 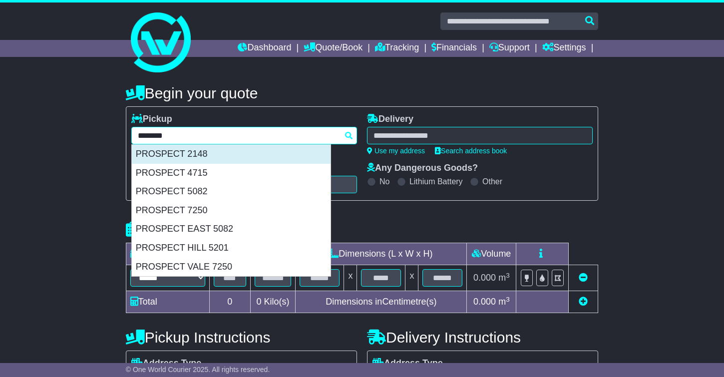 What do you see at coordinates (167, 302) in the screenshot?
I see `td: Total` at bounding box center [167, 302].